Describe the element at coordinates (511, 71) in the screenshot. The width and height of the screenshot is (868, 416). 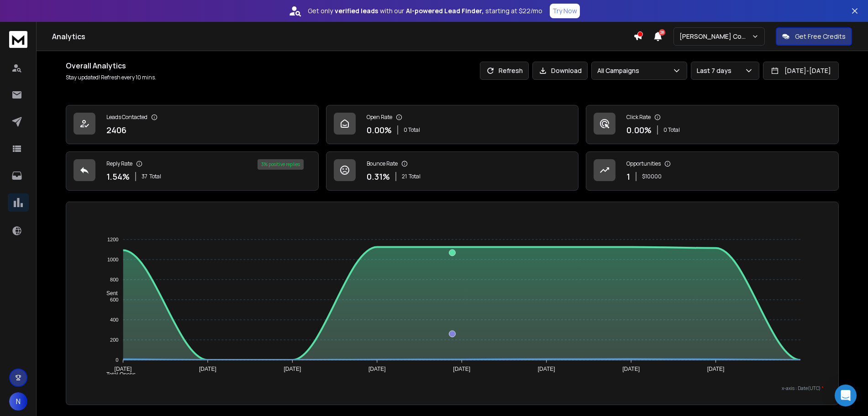
I see `p: Refresh` at that location.